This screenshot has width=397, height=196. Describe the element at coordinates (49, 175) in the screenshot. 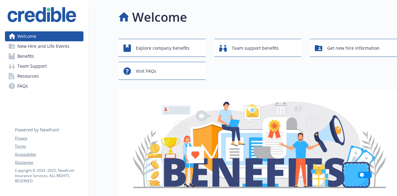

I see `p: Copyright © 2024 - 2025 , Newfront Insurance Services, ALL RIGHTS RESERVED` at that location.